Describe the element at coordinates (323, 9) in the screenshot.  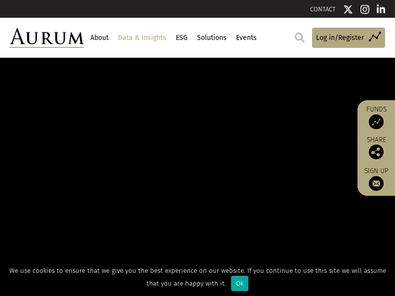
I see `a: CONTACT` at that location.